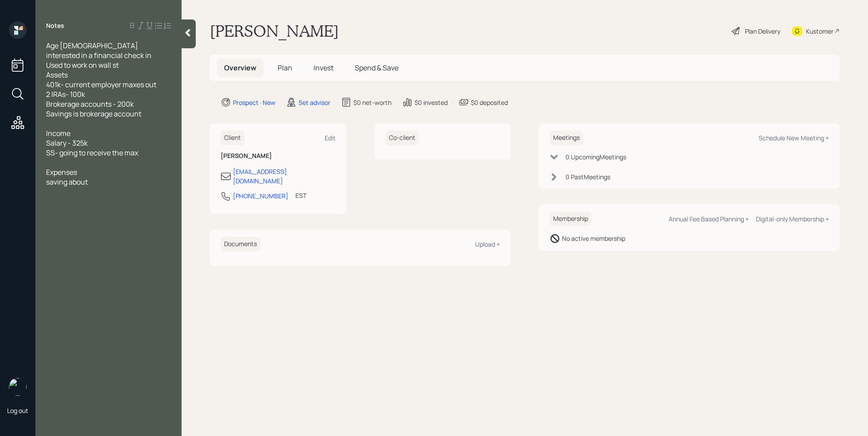 The width and height of the screenshot is (868, 436). Describe the element at coordinates (18, 411) in the screenshot. I see `div: Log out` at that location.